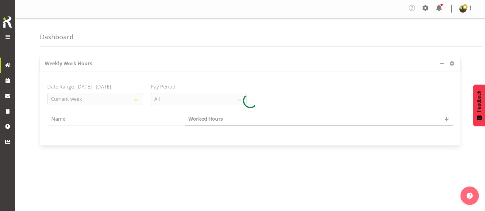  What do you see at coordinates (8, 22) in the screenshot?
I see `img: Rosterit icon logo` at bounding box center [8, 22].